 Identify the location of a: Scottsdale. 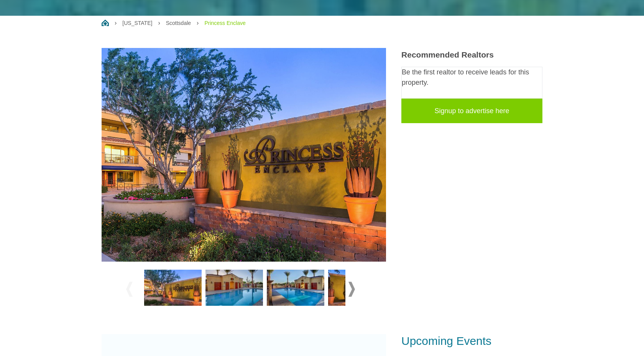
(178, 23).